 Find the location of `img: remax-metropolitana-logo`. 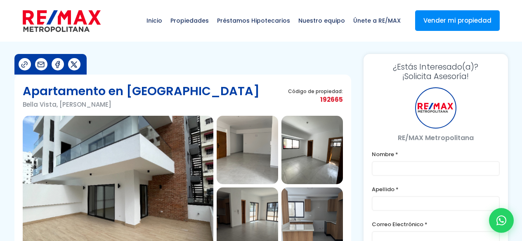

img: remax-metropolitana-logo is located at coordinates (61, 21).